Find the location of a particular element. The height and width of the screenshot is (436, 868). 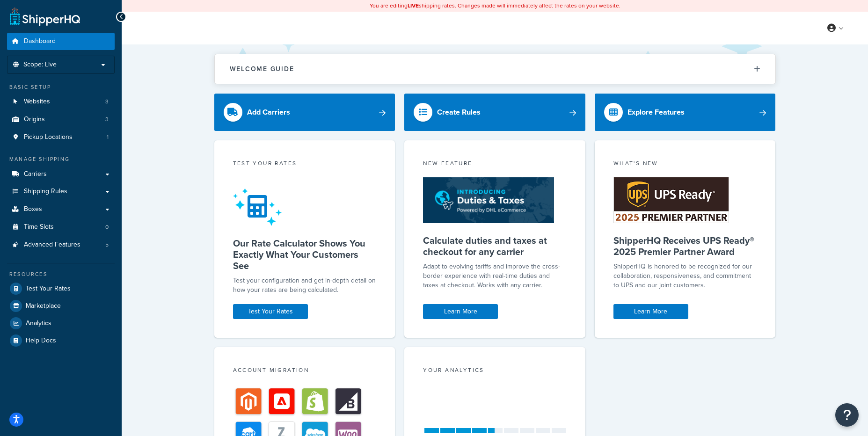

a: Add Carriers is located at coordinates (305, 112).